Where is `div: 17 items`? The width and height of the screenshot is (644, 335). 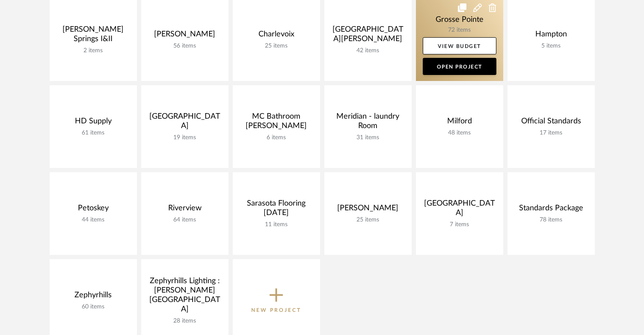 div: 17 items is located at coordinates (551, 133).